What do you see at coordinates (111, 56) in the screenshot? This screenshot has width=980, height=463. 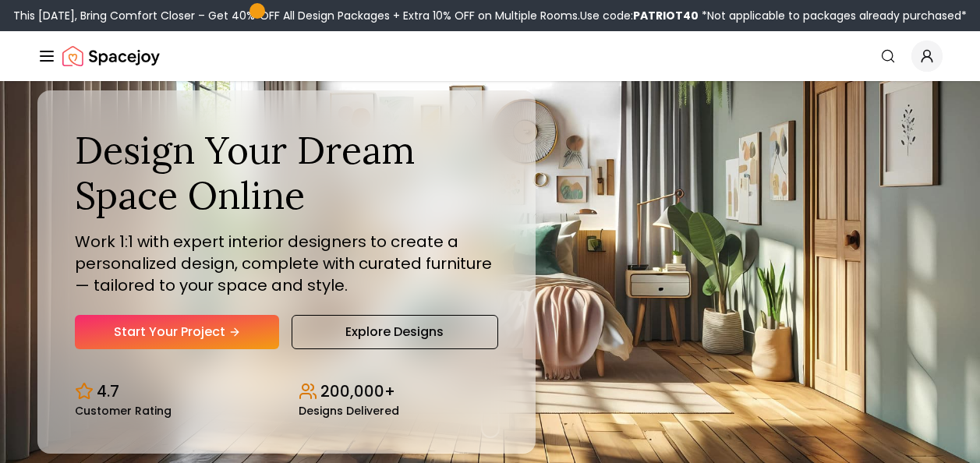 I see `a: Spacejoy` at bounding box center [111, 56].